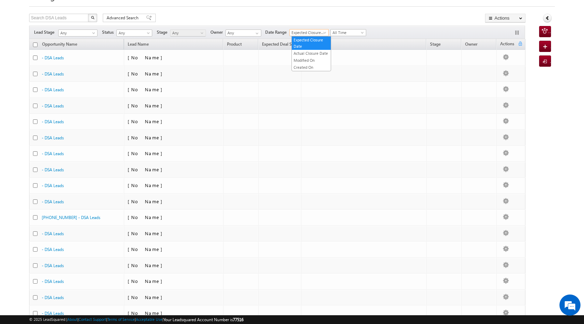 This screenshot has height=324, width=584. What do you see at coordinates (109, 32) in the screenshot?
I see `span: Status` at bounding box center [109, 32].